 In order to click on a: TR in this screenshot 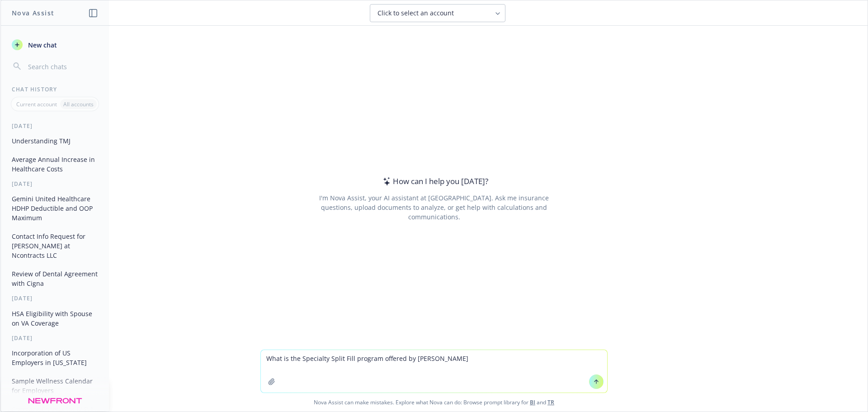, I will do `click(550, 402)`.